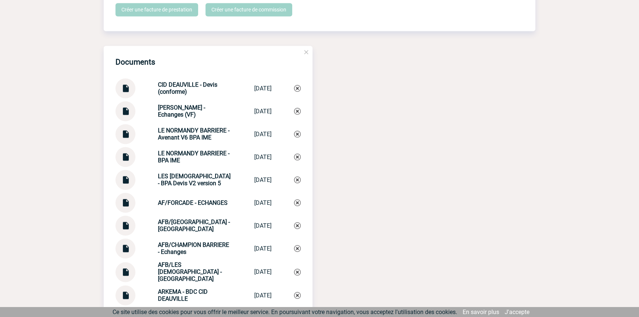 The image size is (639, 317). I want to click on a: En savoir plus, so click(481, 312).